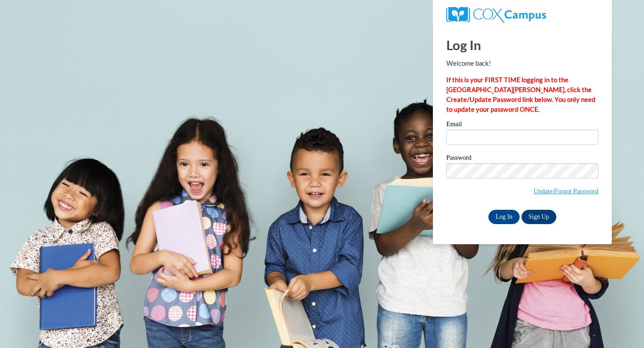  I want to click on img: COX Campus, so click(496, 14).